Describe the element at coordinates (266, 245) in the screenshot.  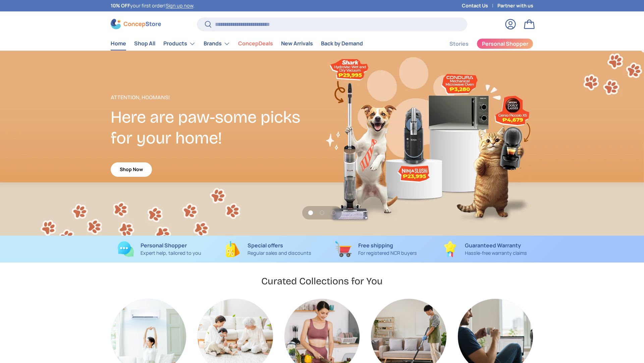
I see `strong: Special offers` at that location.